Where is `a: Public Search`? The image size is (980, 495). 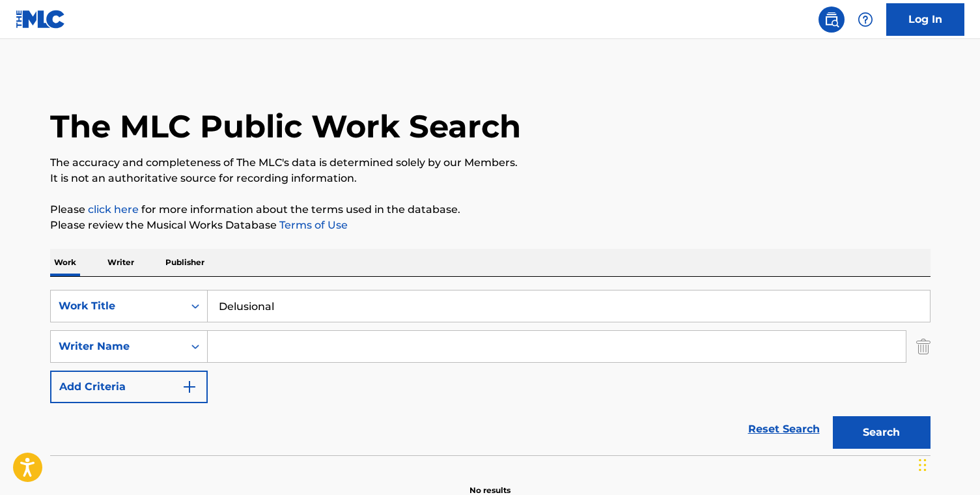 a: Public Search is located at coordinates (832, 20).